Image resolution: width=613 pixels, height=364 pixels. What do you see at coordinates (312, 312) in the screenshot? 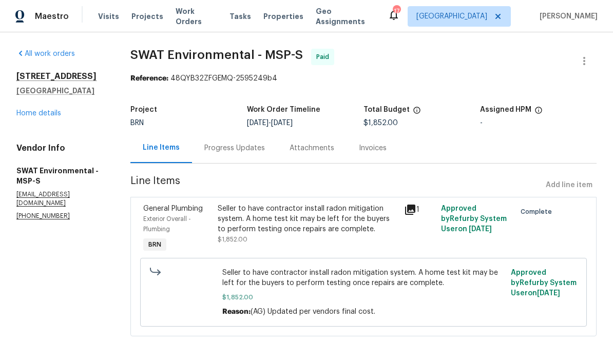
I see `span: (AG) Updated per vendors final cost.` at bounding box center [312, 312].